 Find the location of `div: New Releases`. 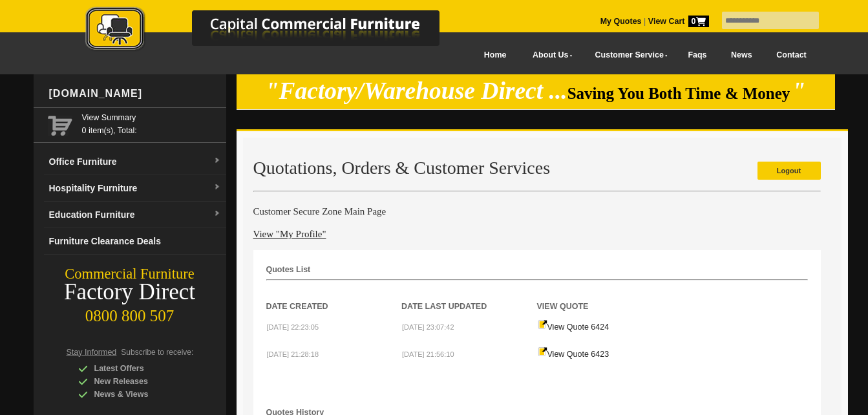

div: New Releases is located at coordinates (139, 382).